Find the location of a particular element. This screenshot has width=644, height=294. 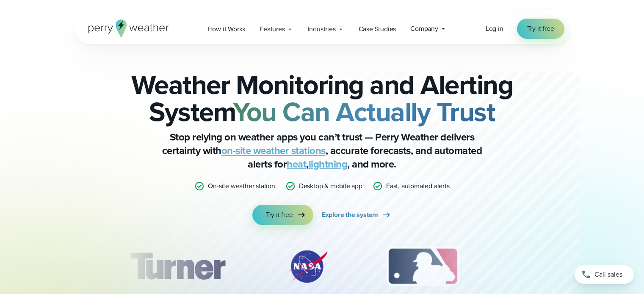

a: Call sales is located at coordinates (604, 275).